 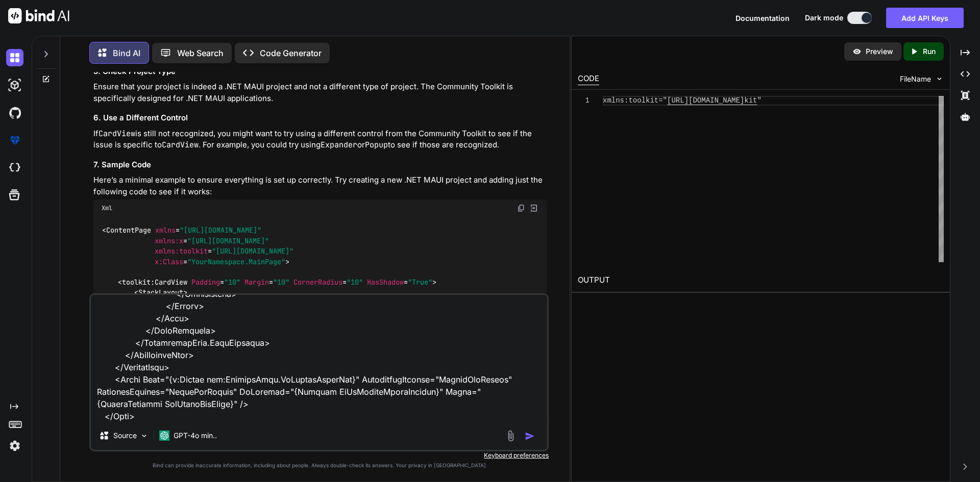 I want to click on img: chevron down, so click(x=939, y=78).